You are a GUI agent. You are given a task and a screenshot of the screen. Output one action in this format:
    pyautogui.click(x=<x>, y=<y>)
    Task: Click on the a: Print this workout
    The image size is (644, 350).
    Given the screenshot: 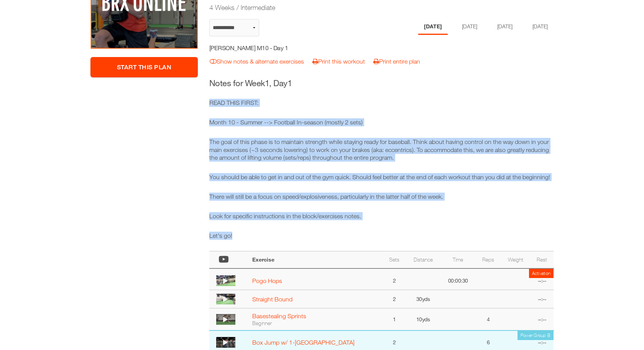 What is the action you would take?
    pyautogui.click(x=338, y=61)
    